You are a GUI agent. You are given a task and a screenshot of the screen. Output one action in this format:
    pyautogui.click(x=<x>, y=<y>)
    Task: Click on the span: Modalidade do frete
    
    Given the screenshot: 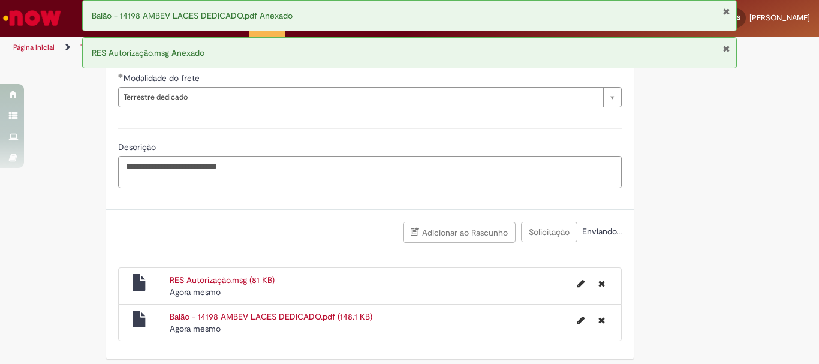 What is the action you would take?
    pyautogui.click(x=163, y=78)
    